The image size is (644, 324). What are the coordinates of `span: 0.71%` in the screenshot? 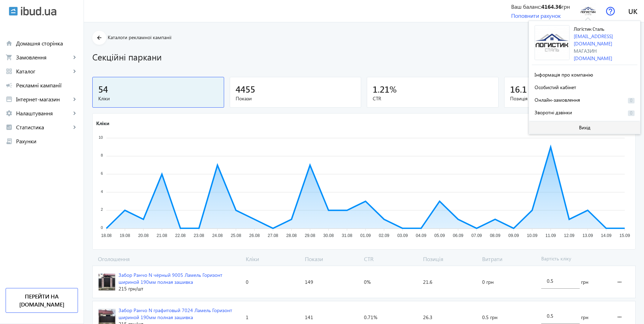 It's located at (371, 317).